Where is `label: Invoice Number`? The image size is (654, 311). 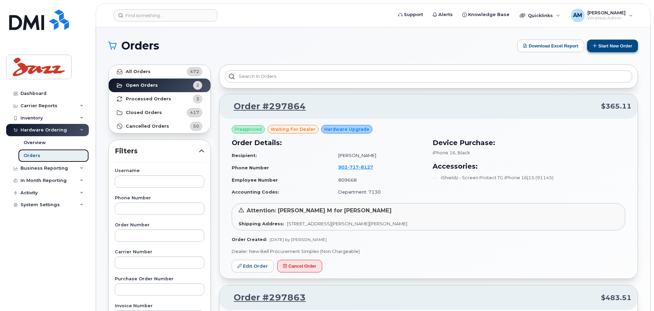
label: Invoice Number is located at coordinates (160, 306).